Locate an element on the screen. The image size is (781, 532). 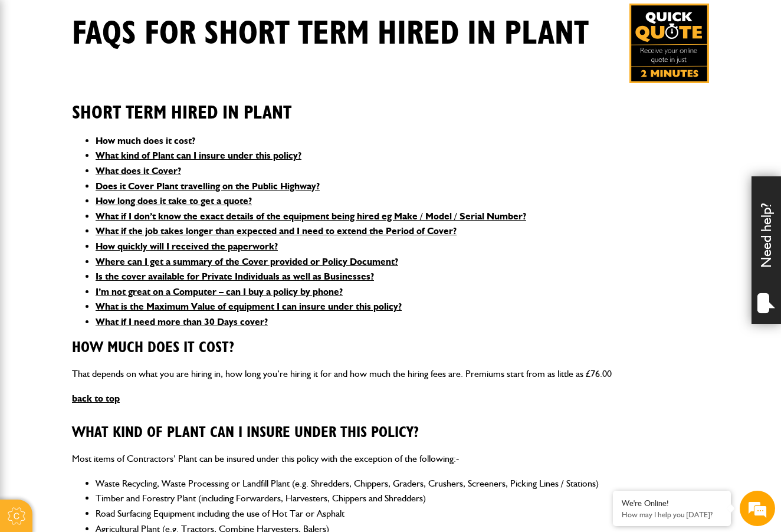
a: What if I don’t know the exact details of the equipment being hired eg Make / Model / Serial Number? is located at coordinates (310, 215).